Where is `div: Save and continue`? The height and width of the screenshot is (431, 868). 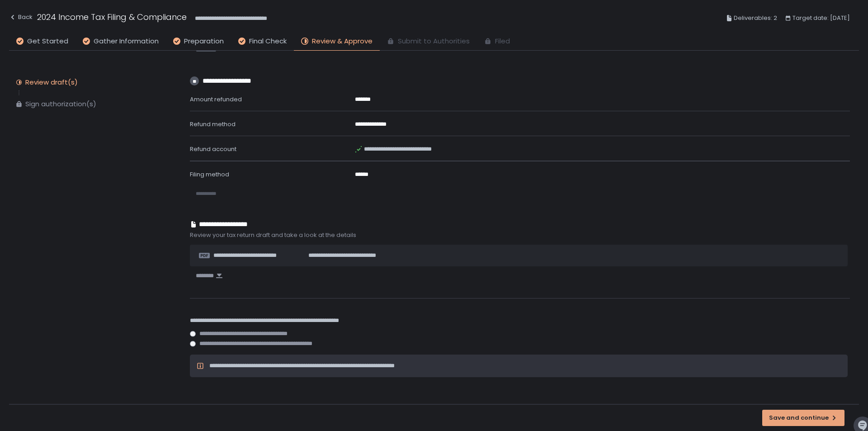
div: Save and continue is located at coordinates (803, 418).